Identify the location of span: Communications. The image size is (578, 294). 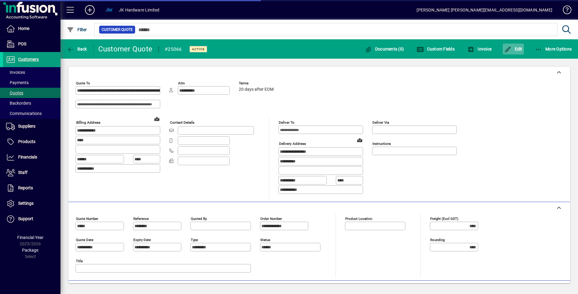
(24, 113).